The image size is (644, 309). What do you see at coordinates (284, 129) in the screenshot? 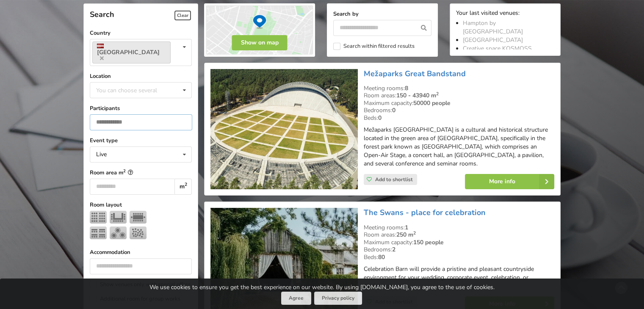
I see `img: Concert Hall | Riga | Mežaparks Great Bandstand` at bounding box center [284, 129].